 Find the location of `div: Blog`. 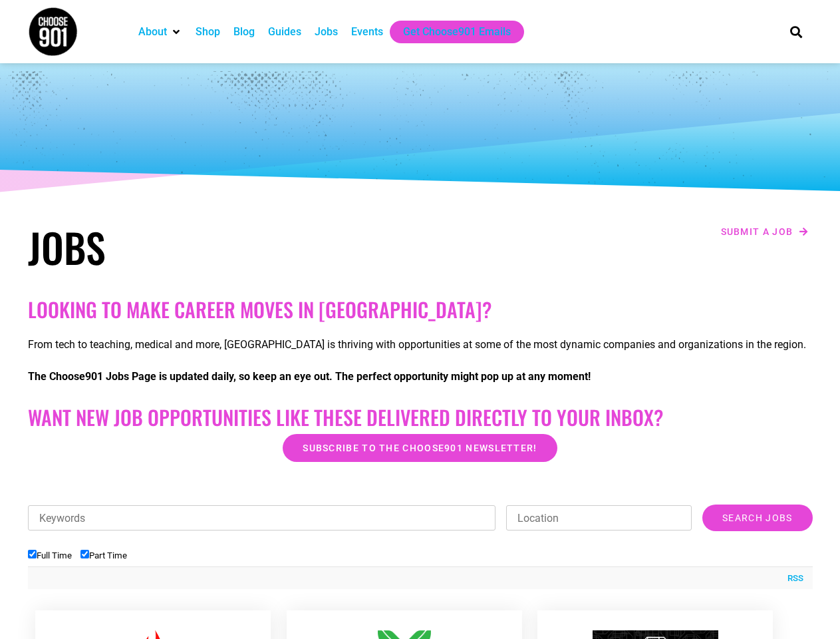

div: Blog is located at coordinates (244, 32).